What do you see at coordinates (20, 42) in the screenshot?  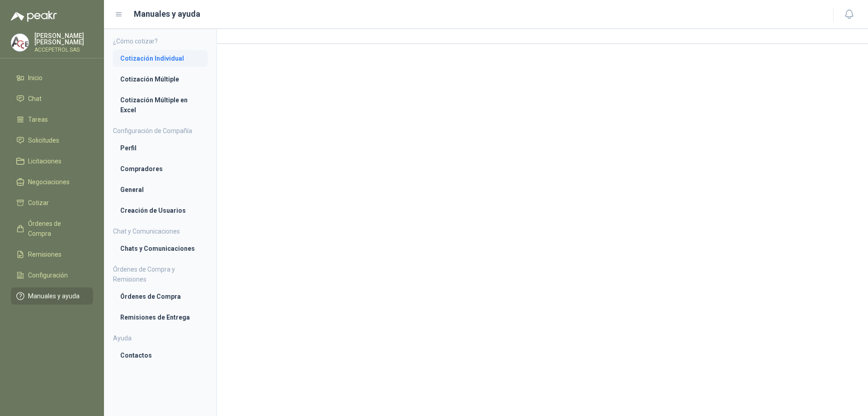 I see `img: Company Logo` at bounding box center [20, 42].